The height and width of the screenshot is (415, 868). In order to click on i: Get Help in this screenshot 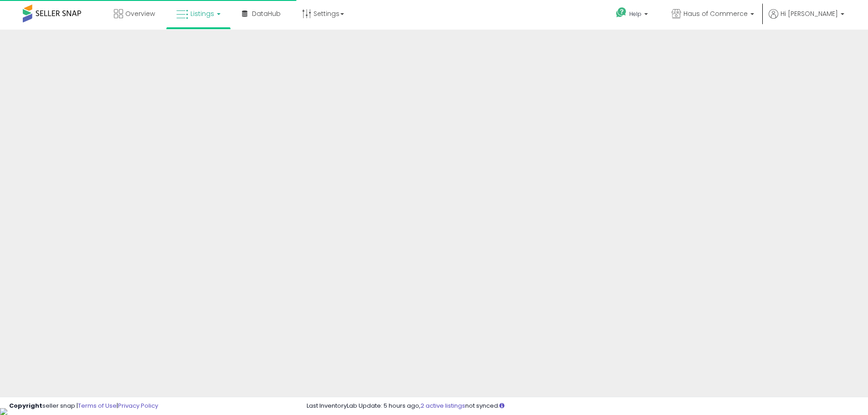, I will do `click(621, 12)`.